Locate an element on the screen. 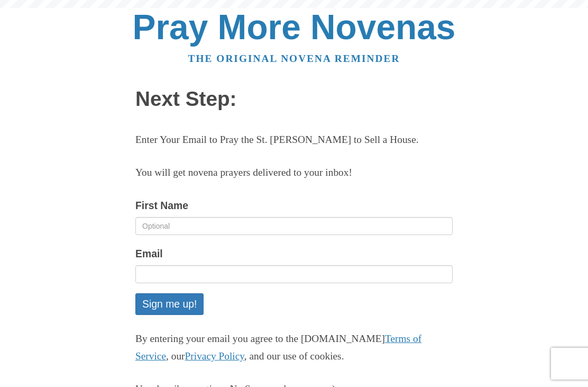  a: Privacy Policy is located at coordinates (214, 356).